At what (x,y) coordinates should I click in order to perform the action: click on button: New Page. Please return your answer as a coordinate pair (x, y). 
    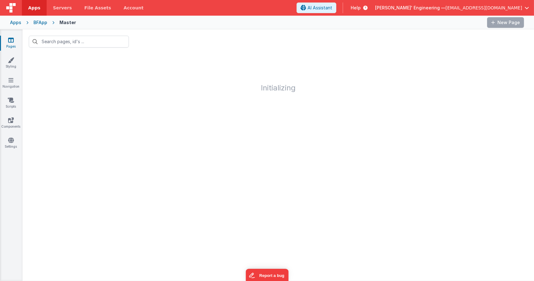
    Looking at the image, I should click on (506, 23).